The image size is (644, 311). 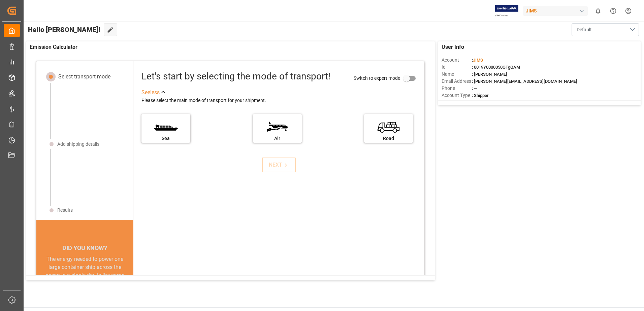 I want to click on span: Account, so click(x=457, y=60).